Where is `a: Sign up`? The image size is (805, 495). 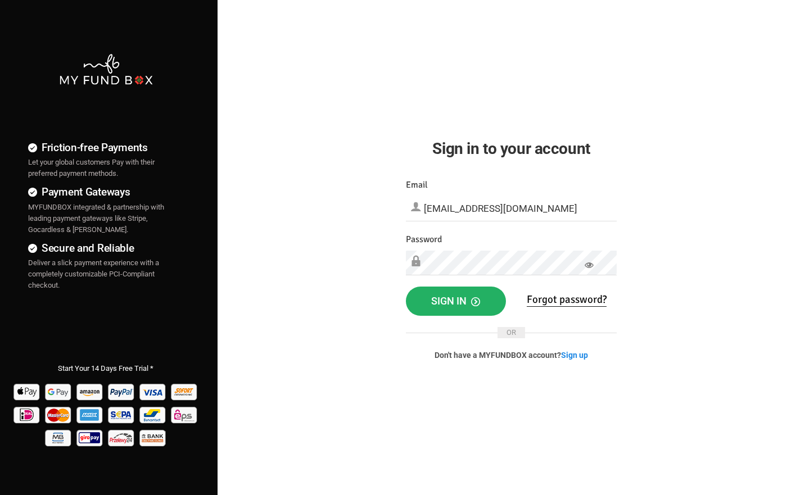 a: Sign up is located at coordinates (574, 355).